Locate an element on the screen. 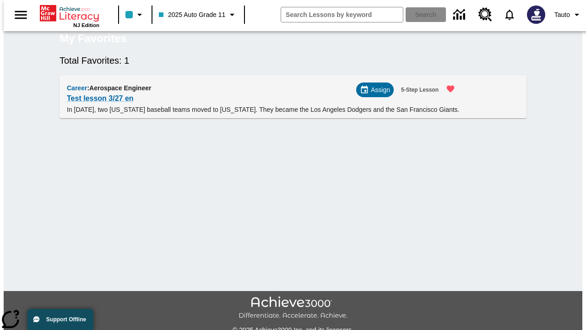  span: Support Offline is located at coordinates (66, 319).